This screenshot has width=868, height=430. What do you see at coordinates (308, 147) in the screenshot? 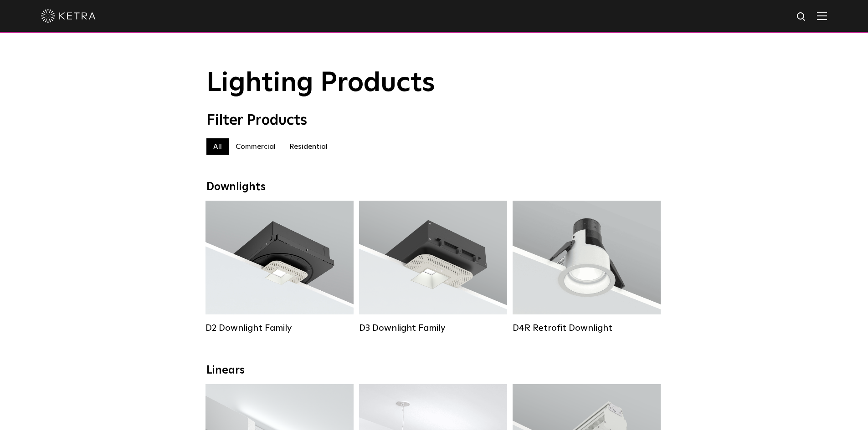
I see `label: Residential` at bounding box center [308, 147].